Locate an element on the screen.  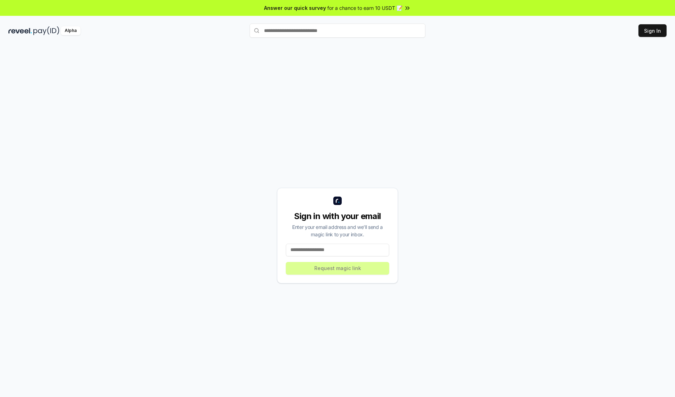
img: logo_small is located at coordinates (337, 201).